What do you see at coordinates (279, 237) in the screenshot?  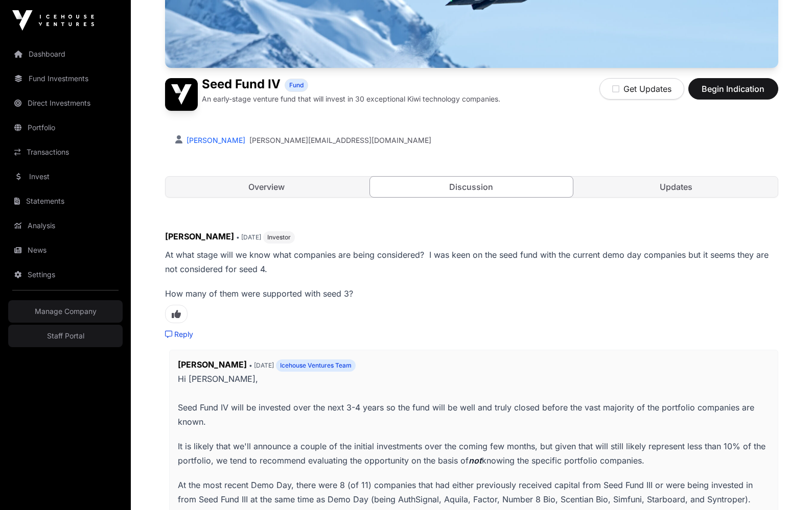 I see `span: Investor` at bounding box center [279, 237].